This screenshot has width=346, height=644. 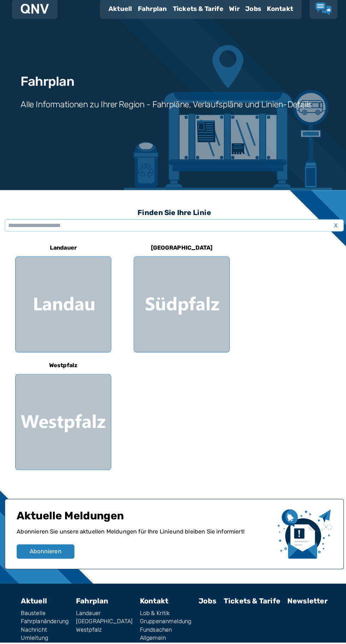 I want to click on a: Gruppenanmeldung, so click(x=164, y=624).